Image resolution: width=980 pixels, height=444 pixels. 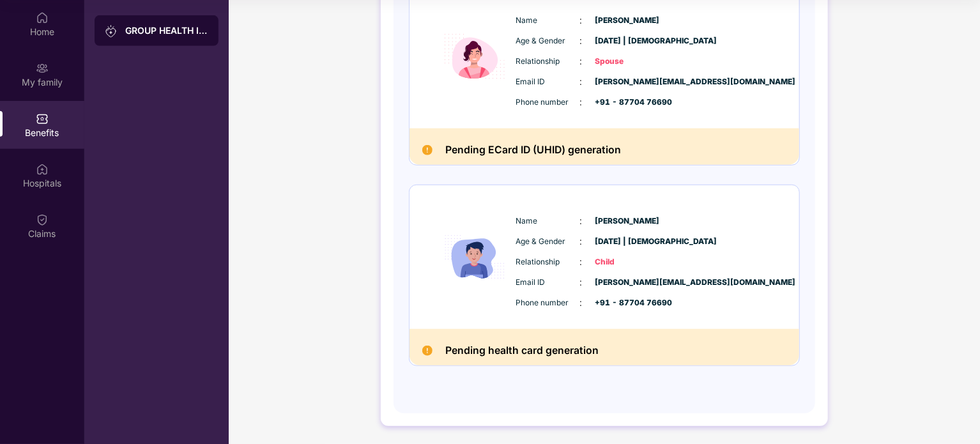 What do you see at coordinates (42, 18) in the screenshot?
I see `img: svg+xml;base64,PHN2ZyBpZD0iSG9tZSIgeG1sbnM9Imh0dHA6Ly93d3cudzMub3JnLzIwMDAvc3ZnIiB3aWR0aD0iMjAiIG...` at bounding box center [42, 18].